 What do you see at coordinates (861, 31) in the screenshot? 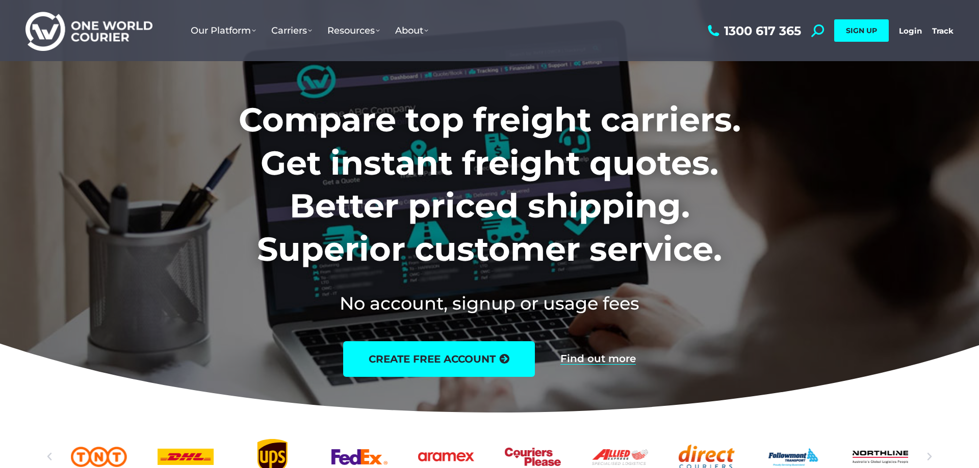
I see `a: SIGN UP` at bounding box center [861, 31].